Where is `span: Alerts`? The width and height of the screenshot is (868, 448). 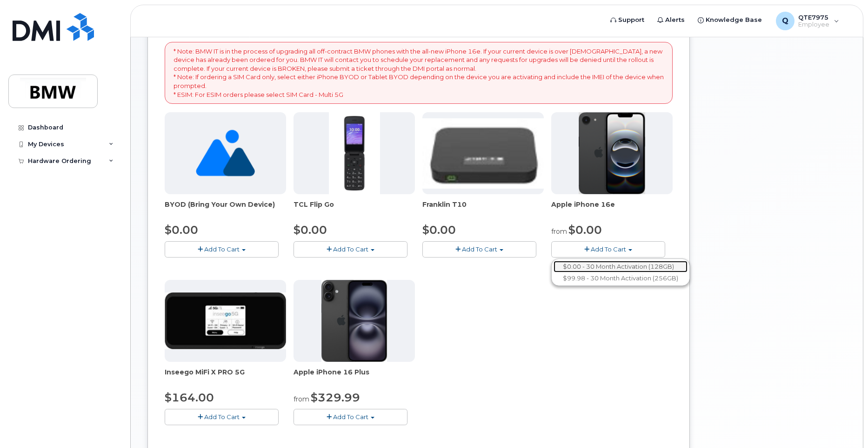
span: Alerts is located at coordinates (675, 20).